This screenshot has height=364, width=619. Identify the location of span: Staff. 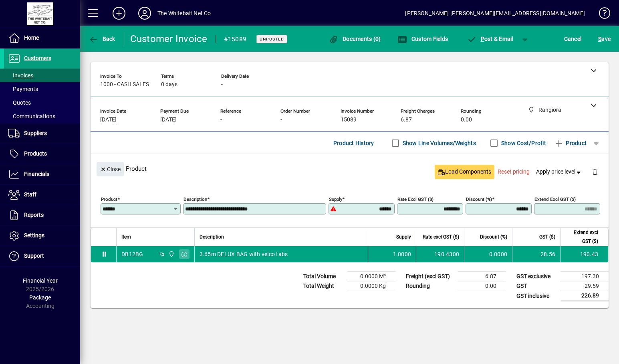
(30, 194).